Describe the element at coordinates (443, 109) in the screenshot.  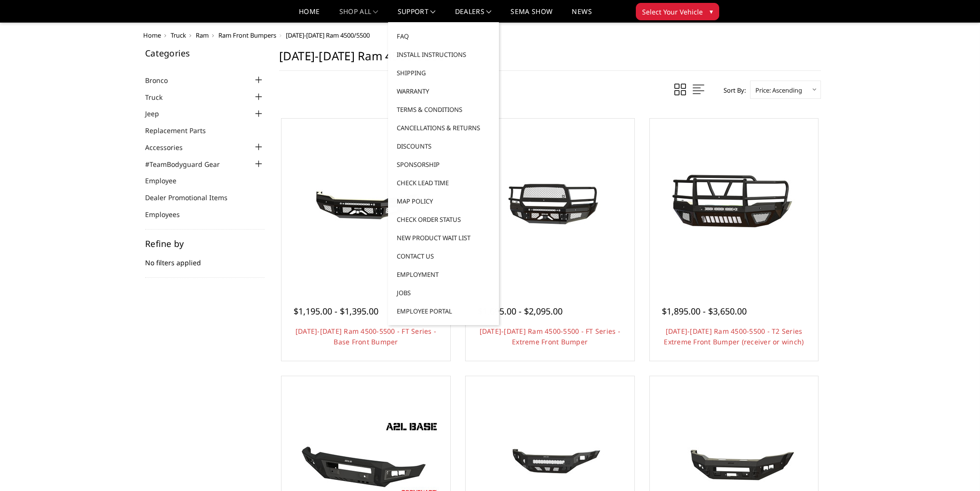
I see `a: Terms & Conditions` at that location.